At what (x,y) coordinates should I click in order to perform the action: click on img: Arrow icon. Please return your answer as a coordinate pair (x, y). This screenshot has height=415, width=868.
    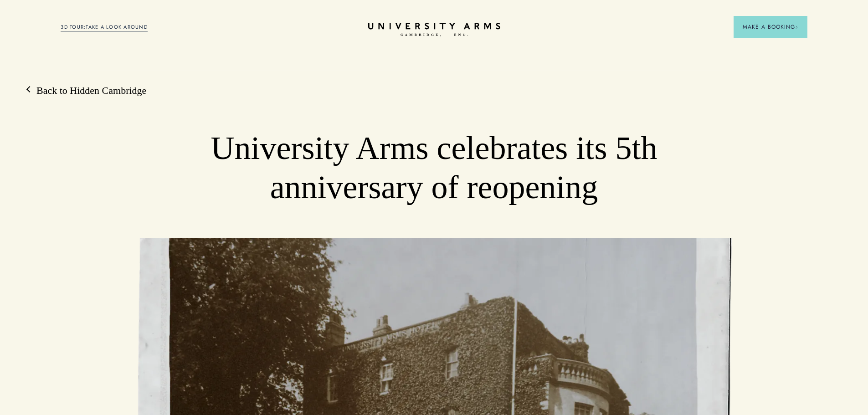
    Looking at the image, I should click on (797, 27).